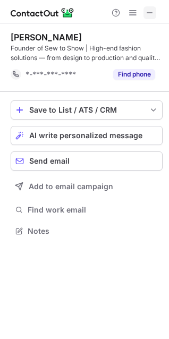 The width and height of the screenshot is (169, 339). I want to click on button: Reveal Button, so click(134, 74).